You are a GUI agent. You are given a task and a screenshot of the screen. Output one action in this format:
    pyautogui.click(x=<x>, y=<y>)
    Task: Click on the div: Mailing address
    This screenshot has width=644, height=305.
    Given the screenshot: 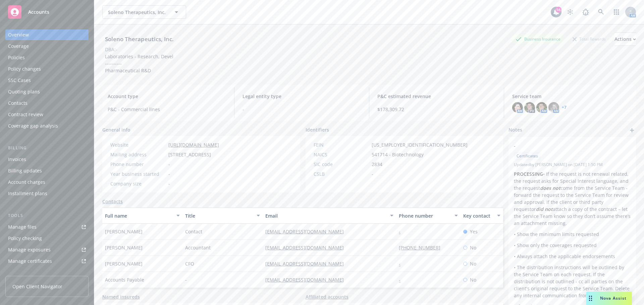 What is the action you would take?
    pyautogui.click(x=138, y=154)
    